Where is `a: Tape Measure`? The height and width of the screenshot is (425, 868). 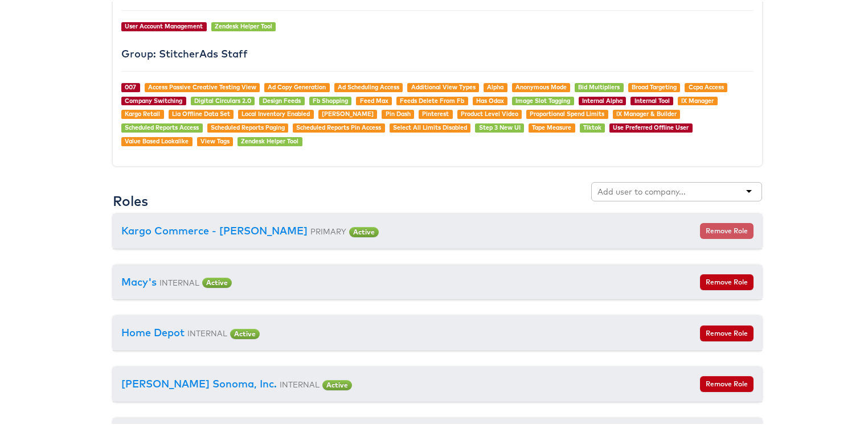 a: Tape Measure is located at coordinates (551, 125).